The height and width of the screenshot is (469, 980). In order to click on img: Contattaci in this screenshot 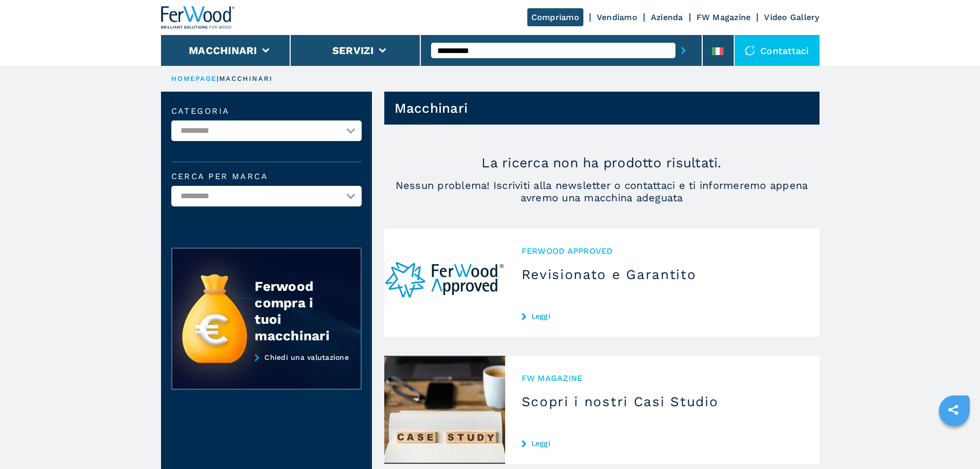, I will do `click(749, 50)`.